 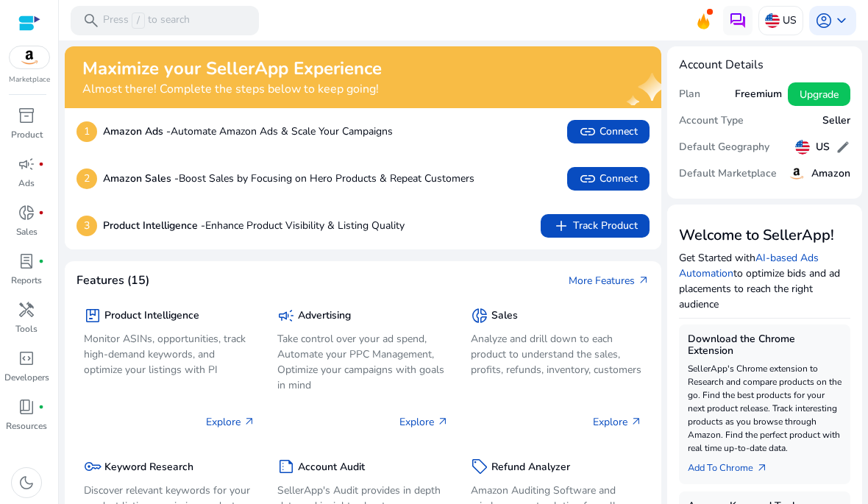 What do you see at coordinates (87, 179) in the screenshot?
I see `p: 2` at bounding box center [87, 179].